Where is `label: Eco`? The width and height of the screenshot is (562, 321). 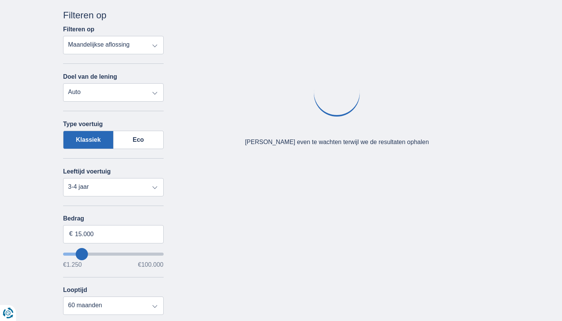
label: Eco is located at coordinates (138, 140).